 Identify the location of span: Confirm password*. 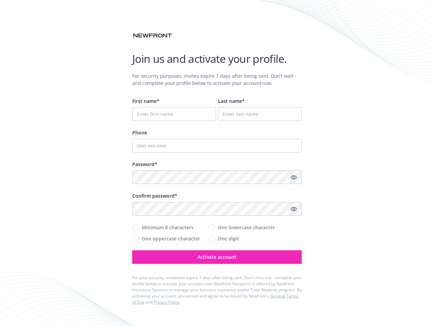
(155, 195).